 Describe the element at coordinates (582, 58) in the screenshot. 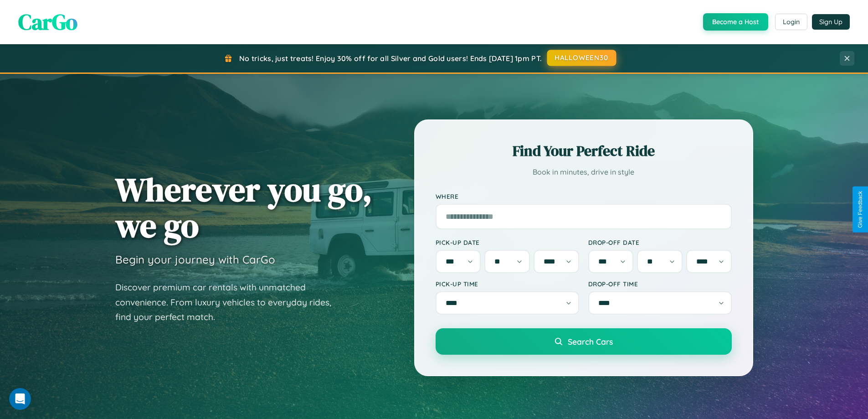

I see `button: HALLOWEEN30` at that location.